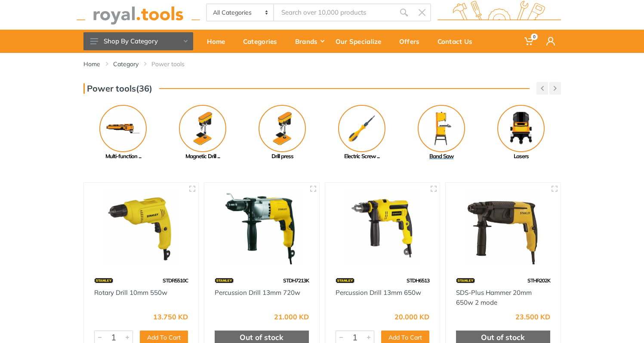 This screenshot has width=644, height=343. Describe the element at coordinates (263, 41) in the screenshot. I see `a: Categories` at that location.